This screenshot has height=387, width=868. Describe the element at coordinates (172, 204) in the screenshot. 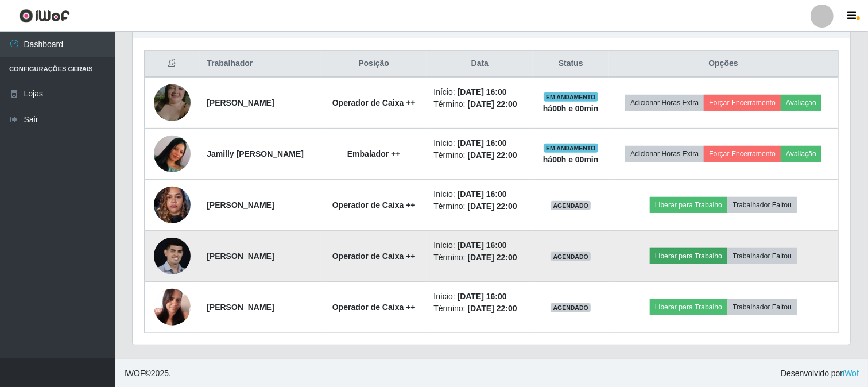

I see `img: 1734465947432.jpeg` at that location.